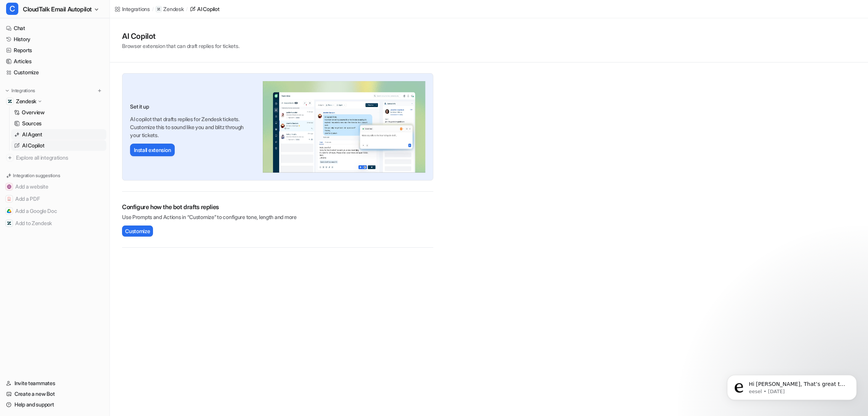 The width and height of the screenshot is (868, 416). I want to click on a: AI Agent, so click(58, 135).